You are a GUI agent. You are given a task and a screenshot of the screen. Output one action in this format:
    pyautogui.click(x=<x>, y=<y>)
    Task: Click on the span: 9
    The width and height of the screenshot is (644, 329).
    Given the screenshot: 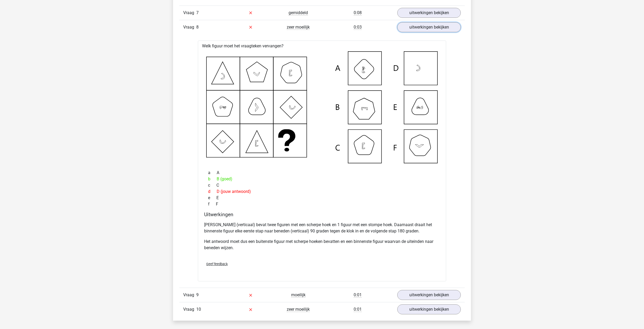 What is the action you would take?
    pyautogui.click(x=197, y=295)
    